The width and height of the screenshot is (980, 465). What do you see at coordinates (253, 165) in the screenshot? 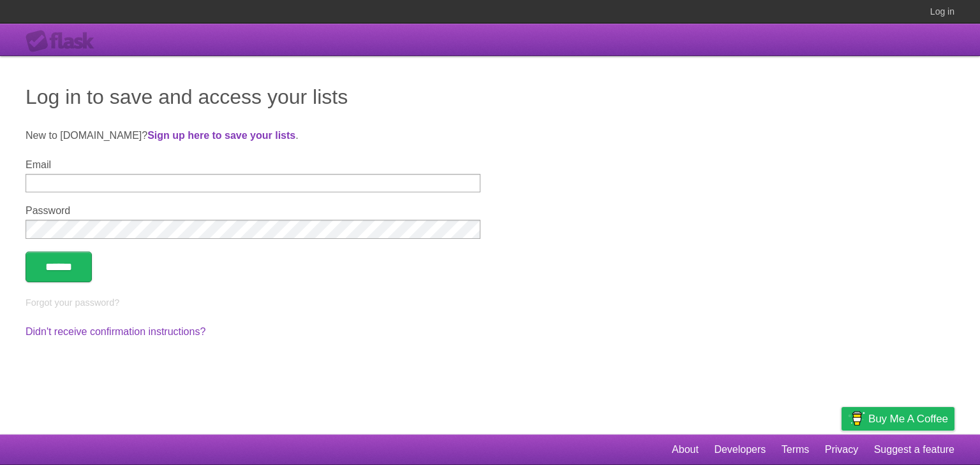
I see `label: Email` at bounding box center [253, 165].